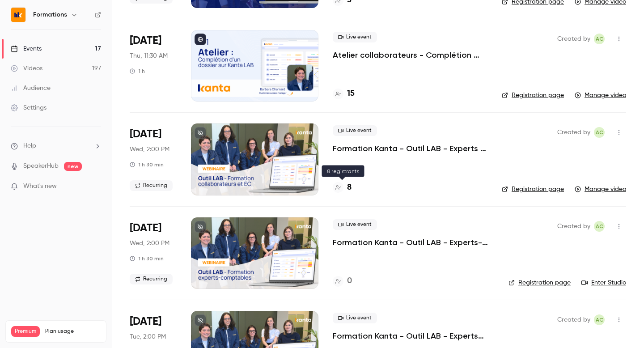  Describe the element at coordinates (410, 149) in the screenshot. I see `p: Formation Kanta - Outil LAB - Experts Comptables & Collaborateurs` at that location.